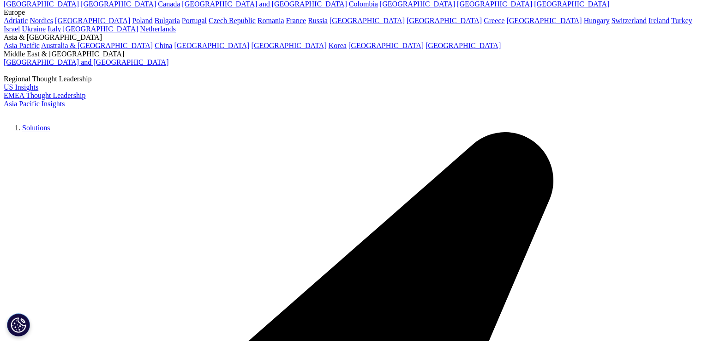 Image resolution: width=702 pixels, height=341 pixels. What do you see at coordinates (142, 20) in the screenshot?
I see `a: Poland` at bounding box center [142, 20].